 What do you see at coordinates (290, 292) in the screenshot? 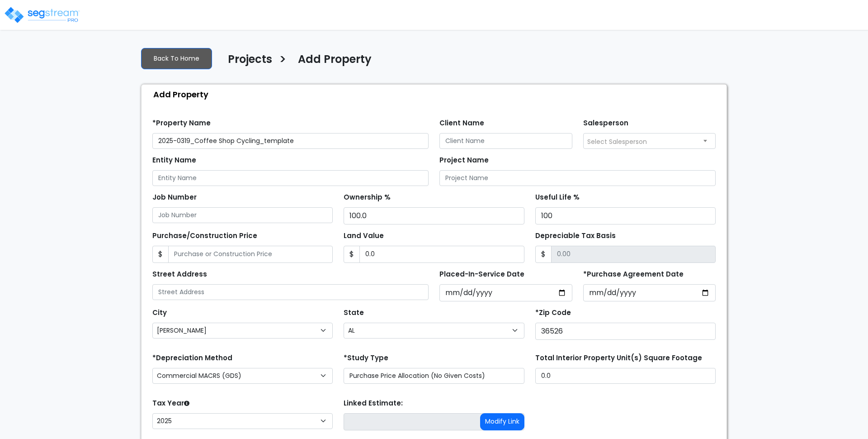
I see `input: Street Address` at bounding box center [290, 292].